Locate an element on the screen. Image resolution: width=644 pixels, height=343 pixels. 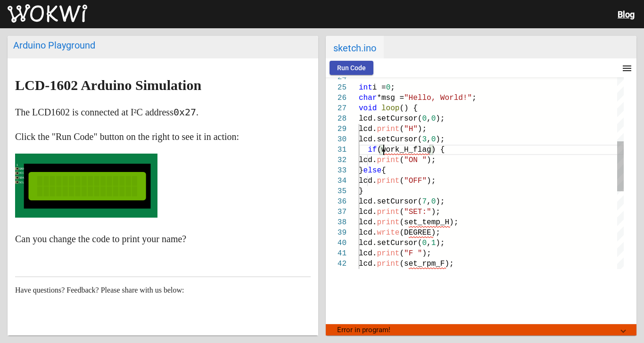
div: 42 is located at coordinates (336, 263).